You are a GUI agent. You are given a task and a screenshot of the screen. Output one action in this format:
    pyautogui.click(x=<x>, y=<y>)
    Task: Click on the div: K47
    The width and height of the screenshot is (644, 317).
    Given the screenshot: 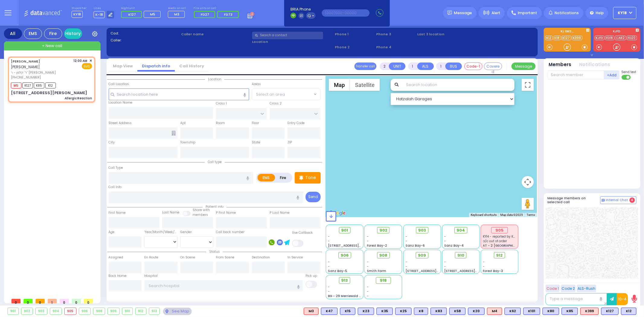 What is the action you would take?
    pyautogui.click(x=329, y=311)
    